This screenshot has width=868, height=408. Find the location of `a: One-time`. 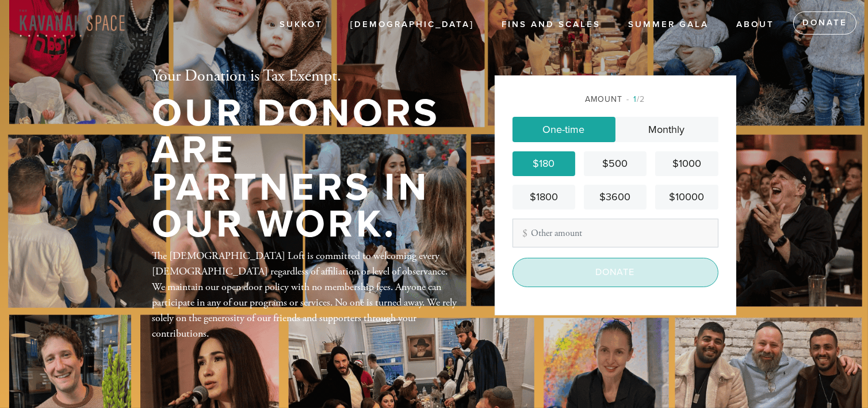

a: One-time is located at coordinates (564, 129).